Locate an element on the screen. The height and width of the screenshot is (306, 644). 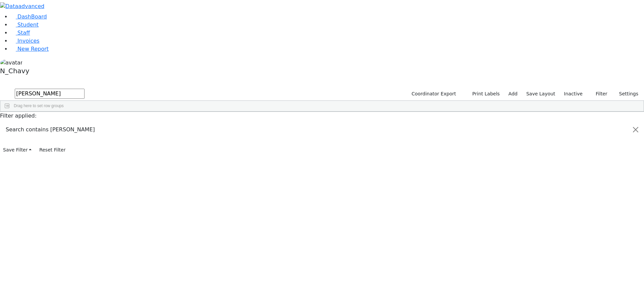
button: Coordinator Export is located at coordinates (433, 94).